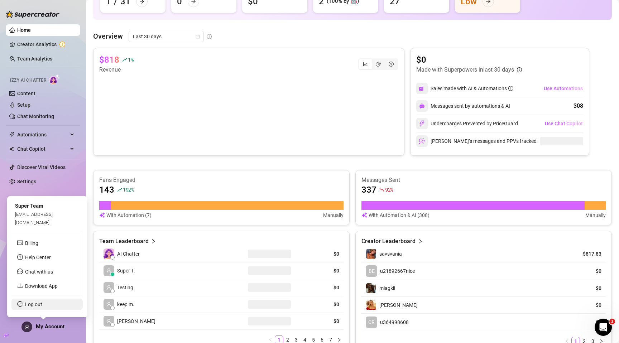  What do you see at coordinates (125, 288) in the screenshot?
I see `span: Testing` at bounding box center [125, 288].